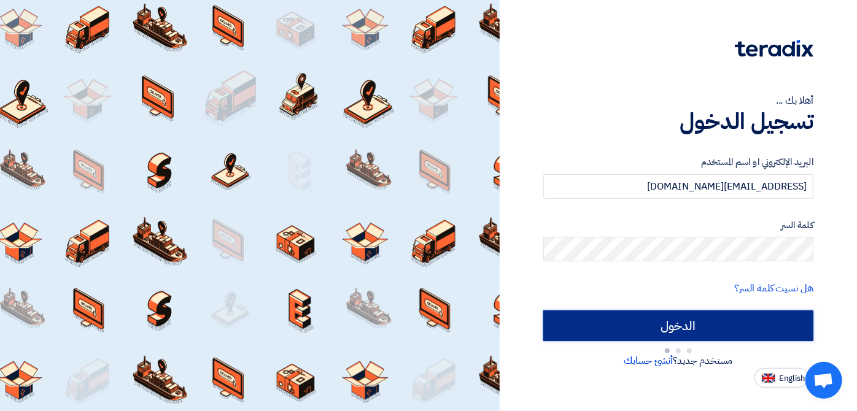 The image size is (857, 411). What do you see at coordinates (678, 187) in the screenshot?
I see `input: أدخل بريد العمل الإلكتروني او اسم المستخدم الخاص بك ...` at bounding box center [678, 187].